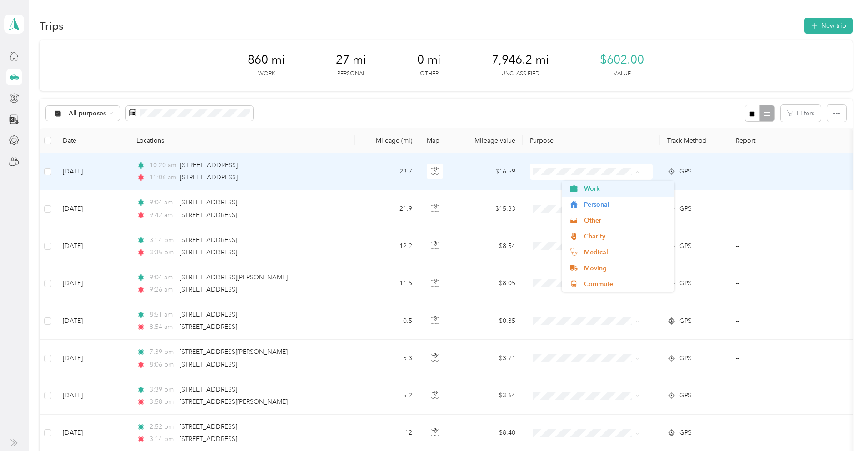 The height and width of the screenshot is (451, 868). What do you see at coordinates (429, 60) in the screenshot?
I see `span: 0 mi` at bounding box center [429, 60].